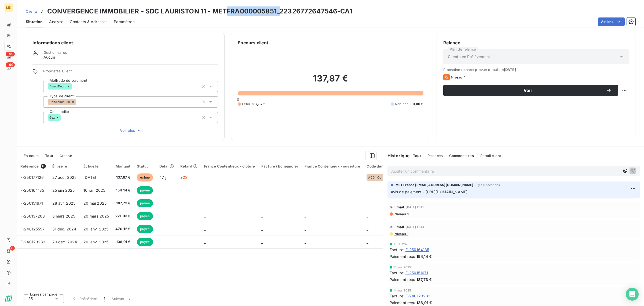  What do you see at coordinates (12, 248) in the screenshot?
I see `span: 6` at bounding box center [12, 248].